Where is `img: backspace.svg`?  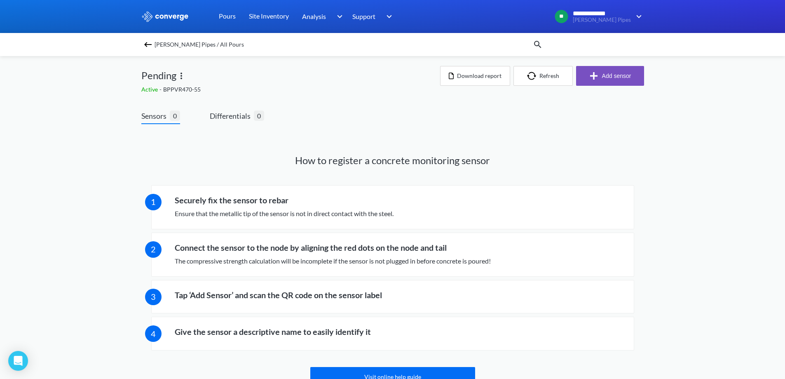
img: backspace.svg is located at coordinates (148, 44).